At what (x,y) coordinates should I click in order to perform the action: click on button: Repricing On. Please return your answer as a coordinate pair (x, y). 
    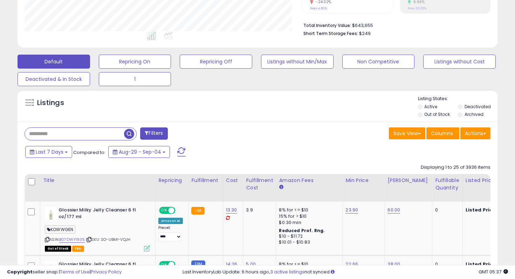
    Looking at the image, I should click on (135, 62).